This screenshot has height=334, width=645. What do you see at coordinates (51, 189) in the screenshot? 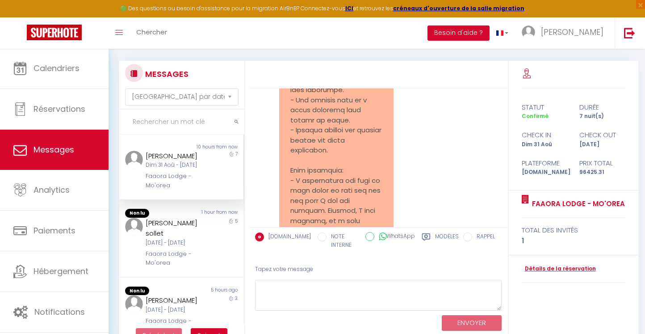
I see `span: Analytics` at bounding box center [51, 189].